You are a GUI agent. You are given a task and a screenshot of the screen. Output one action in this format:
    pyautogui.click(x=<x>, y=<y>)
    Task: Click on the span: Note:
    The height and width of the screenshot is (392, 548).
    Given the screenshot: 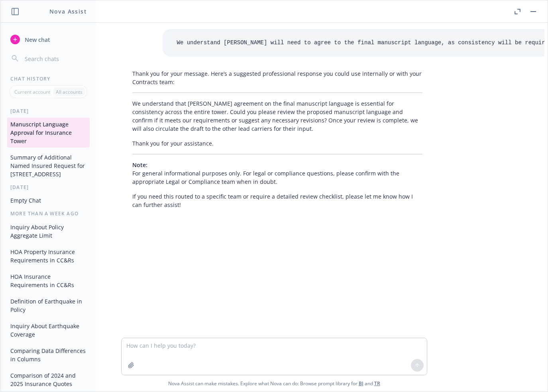 What is the action you would take?
    pyautogui.click(x=140, y=165)
    